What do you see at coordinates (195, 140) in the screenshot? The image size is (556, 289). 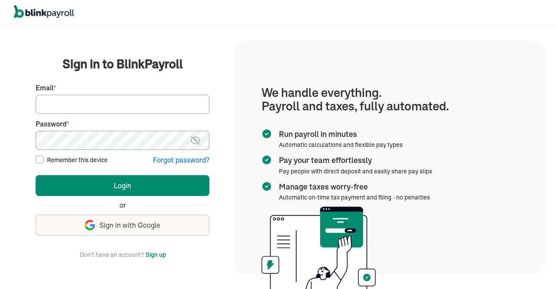 I see `img: eye` at bounding box center [195, 140].